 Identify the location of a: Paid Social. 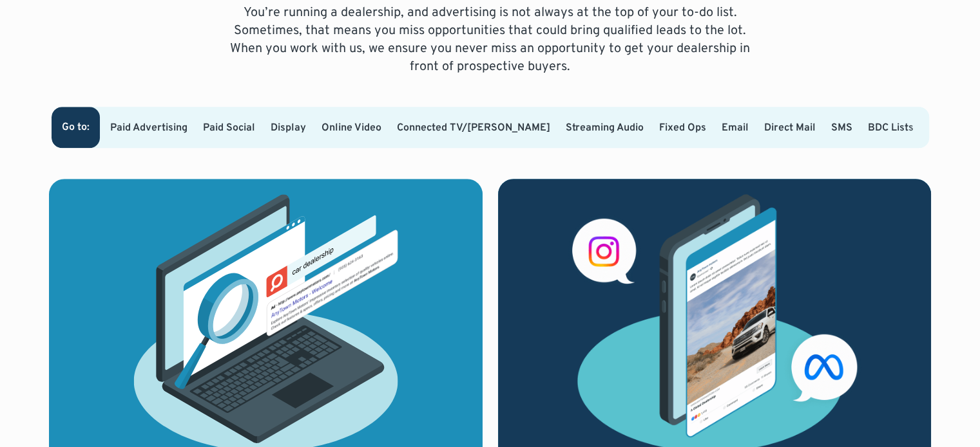
(229, 128).